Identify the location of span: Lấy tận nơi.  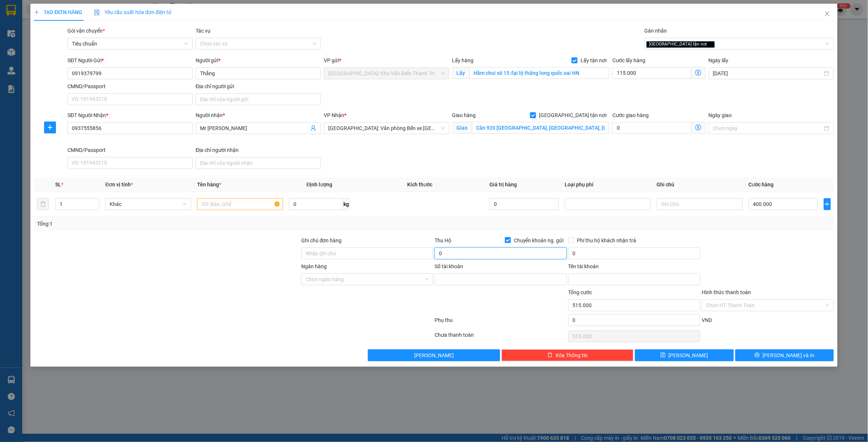
(594, 60).